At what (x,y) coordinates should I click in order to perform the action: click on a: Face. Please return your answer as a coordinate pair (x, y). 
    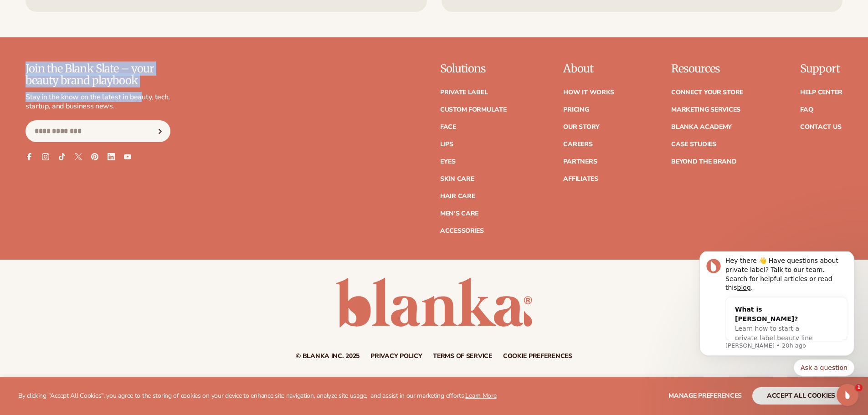
    Looking at the image, I should click on (448, 127).